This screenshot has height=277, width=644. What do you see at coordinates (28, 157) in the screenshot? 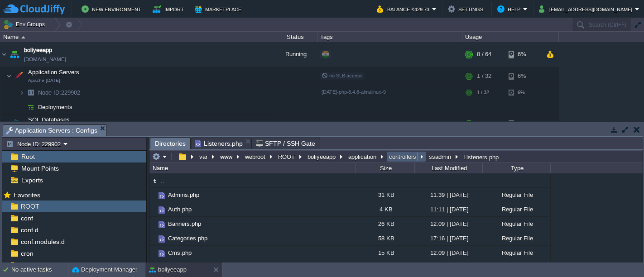
I see `span: Root` at bounding box center [28, 157].